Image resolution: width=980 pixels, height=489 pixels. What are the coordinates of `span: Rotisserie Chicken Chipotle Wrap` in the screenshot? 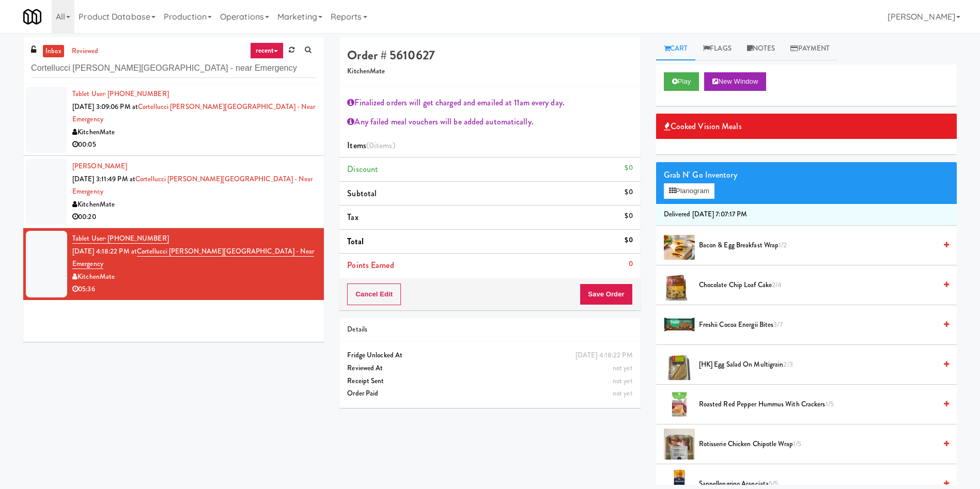 It's located at (817, 444).